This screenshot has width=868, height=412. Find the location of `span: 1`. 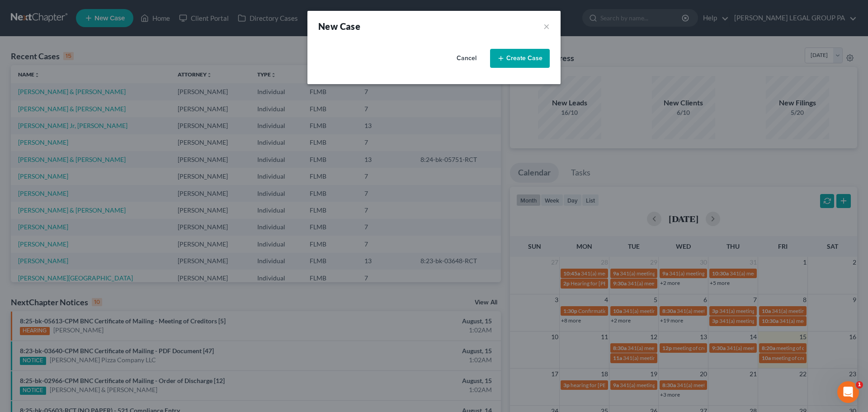

span: 1 is located at coordinates (860, 385).